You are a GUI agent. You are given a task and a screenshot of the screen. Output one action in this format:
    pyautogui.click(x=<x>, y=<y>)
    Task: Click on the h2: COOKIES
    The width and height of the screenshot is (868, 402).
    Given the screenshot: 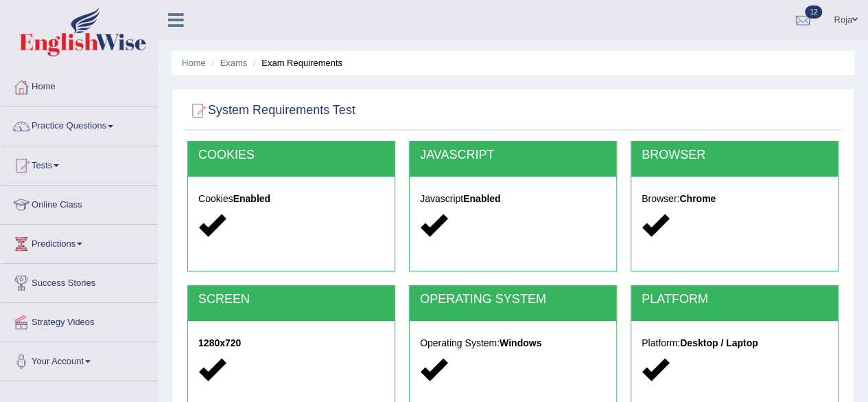 What is the action you would take?
    pyautogui.click(x=291, y=156)
    